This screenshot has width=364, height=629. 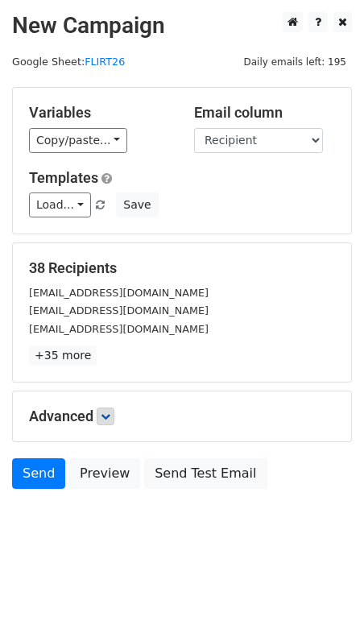 I want to click on a: Daily emails left: 195, so click(x=295, y=61).